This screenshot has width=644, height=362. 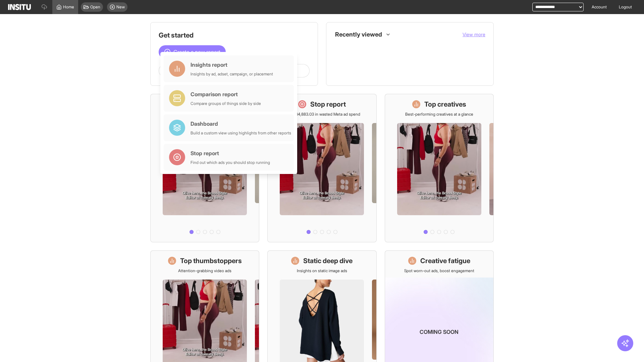 What do you see at coordinates (474, 34) in the screenshot?
I see `span: View more` at bounding box center [474, 34].